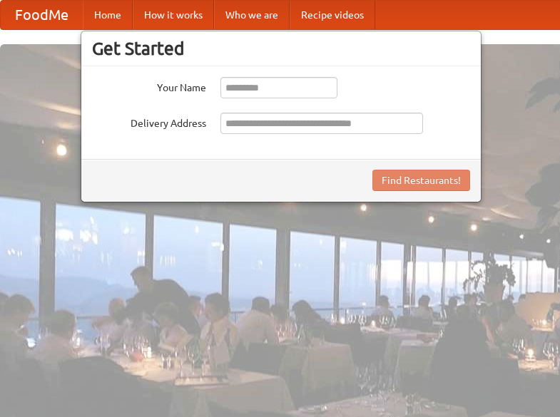  I want to click on a: Home, so click(108, 15).